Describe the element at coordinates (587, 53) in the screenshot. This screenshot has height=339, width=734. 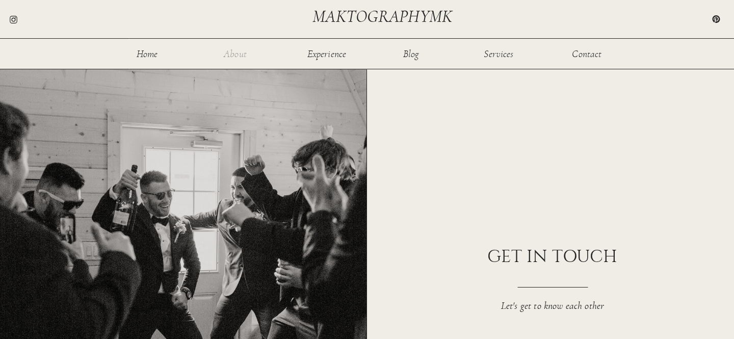
I see `a: Contact` at that location.